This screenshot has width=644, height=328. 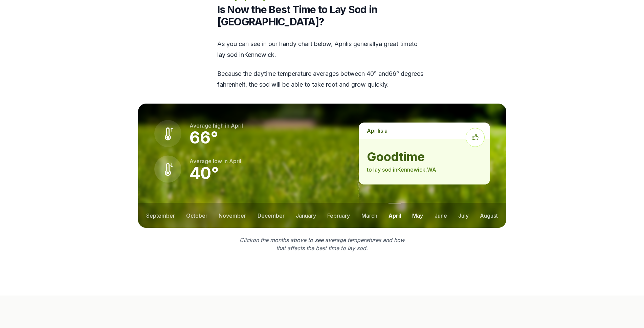 I want to click on strong: 66 °, so click(x=204, y=138).